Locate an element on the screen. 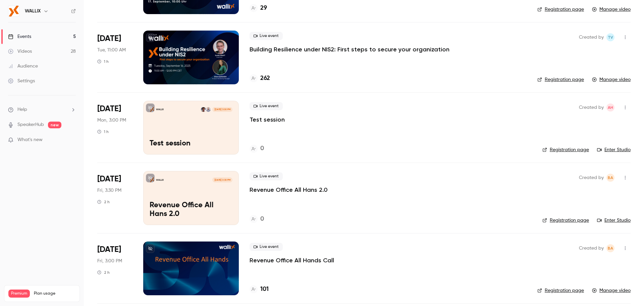 The height and width of the screenshot is (306, 644). span: Mon, 3:00 PM is located at coordinates (112, 120).